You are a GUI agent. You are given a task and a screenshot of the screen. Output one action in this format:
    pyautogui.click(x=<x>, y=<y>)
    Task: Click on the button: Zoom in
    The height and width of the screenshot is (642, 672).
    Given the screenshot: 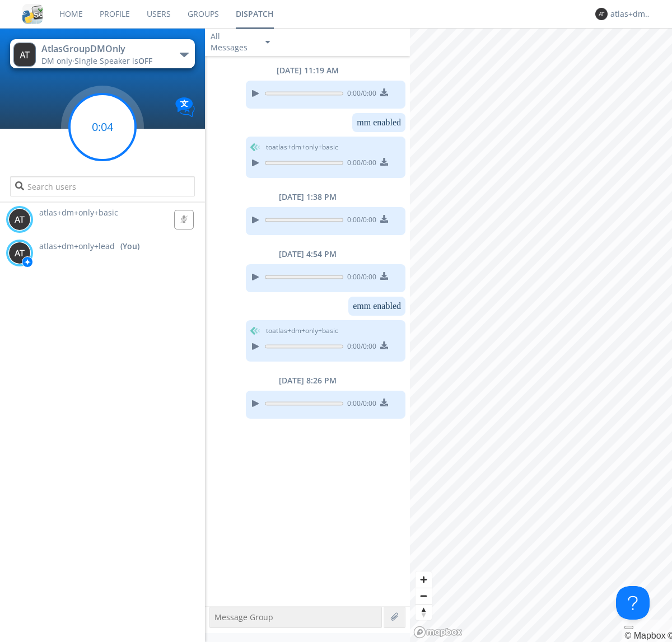 What is the action you would take?
    pyautogui.click(x=424, y=579)
    